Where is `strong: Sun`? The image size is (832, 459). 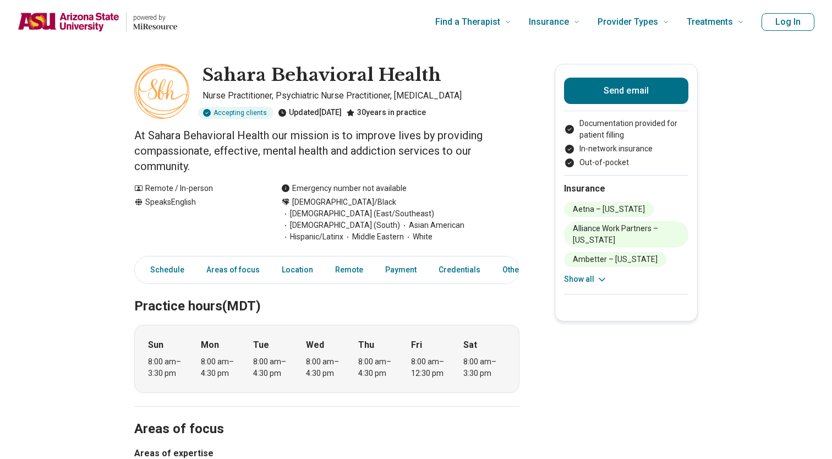
strong: Sun is located at coordinates (156, 345).